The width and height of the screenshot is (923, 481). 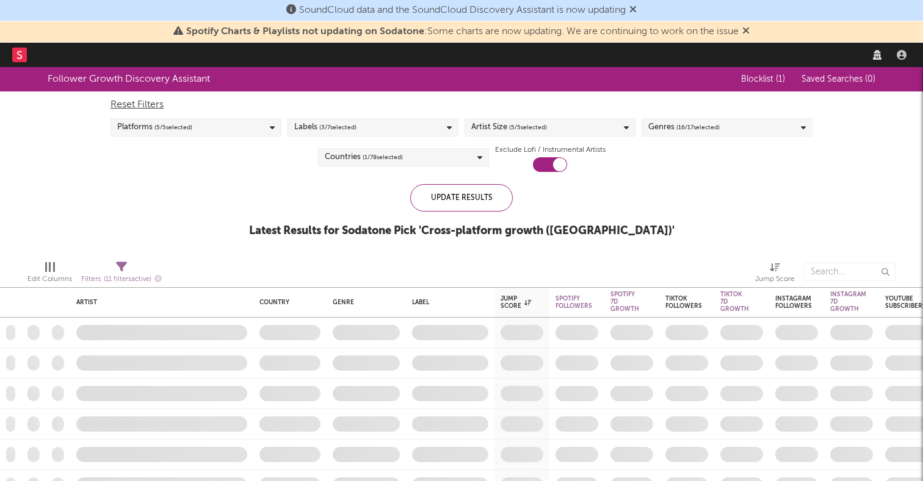 What do you see at coordinates (838, 79) in the screenshot?
I see `span: Saved Searches` at bounding box center [838, 79].